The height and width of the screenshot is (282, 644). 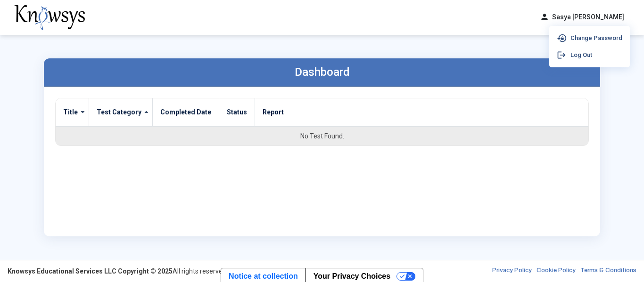 I want to click on span: logout, so click(x=562, y=55).